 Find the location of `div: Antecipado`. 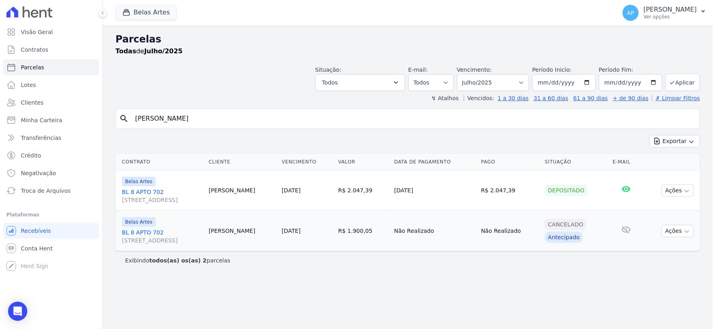

div: Antecipado is located at coordinates (564, 237).